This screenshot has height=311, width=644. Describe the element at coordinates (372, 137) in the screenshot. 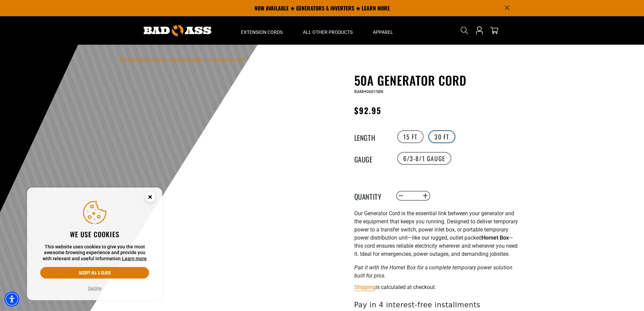

I see `legend: Length` at that location.